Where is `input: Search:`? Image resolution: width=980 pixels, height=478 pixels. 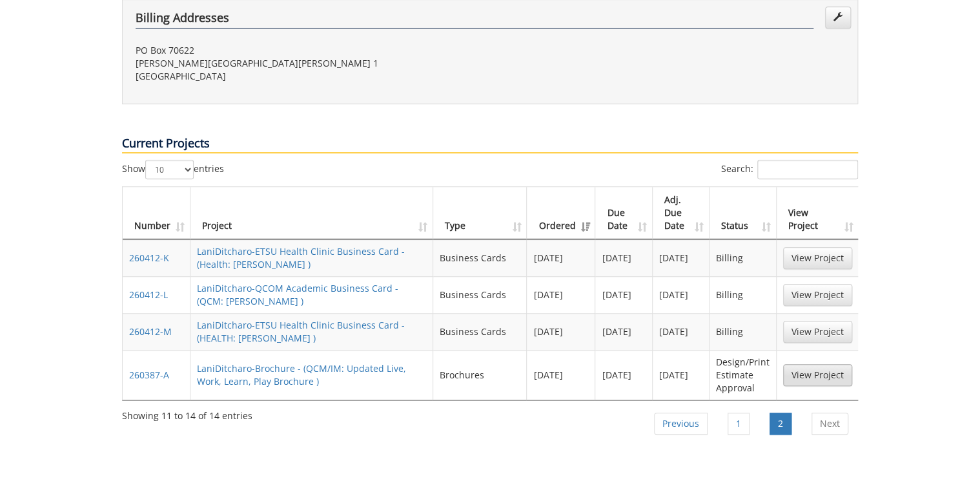 input: Search: is located at coordinates (808, 170).